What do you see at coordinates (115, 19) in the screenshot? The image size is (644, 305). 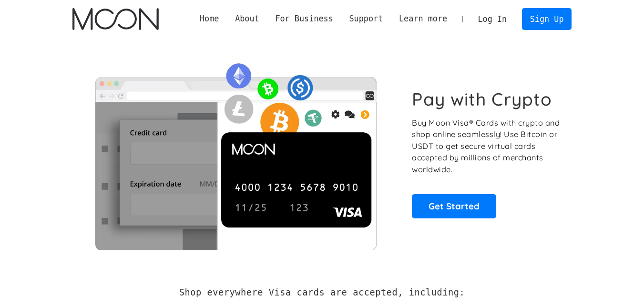 I see `img: Moon Logo` at bounding box center [115, 19].